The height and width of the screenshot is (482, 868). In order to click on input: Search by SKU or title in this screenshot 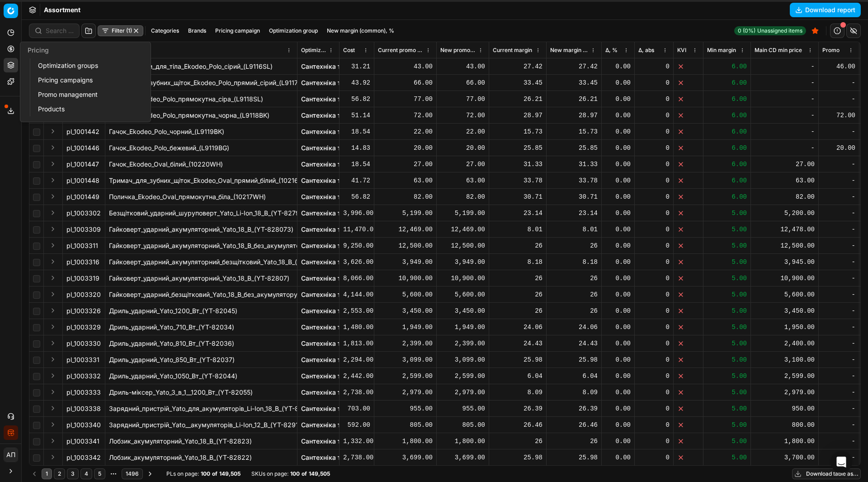, I will do `click(60, 31)`.